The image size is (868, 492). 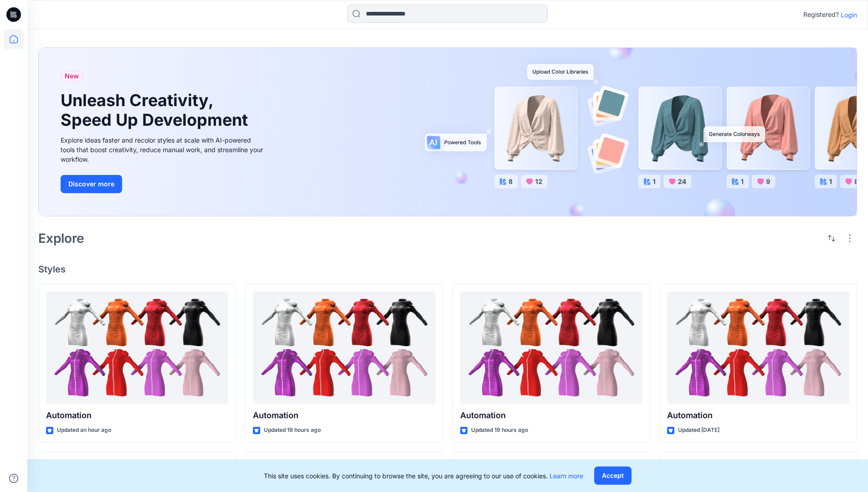 I want to click on p: Login, so click(x=849, y=14).